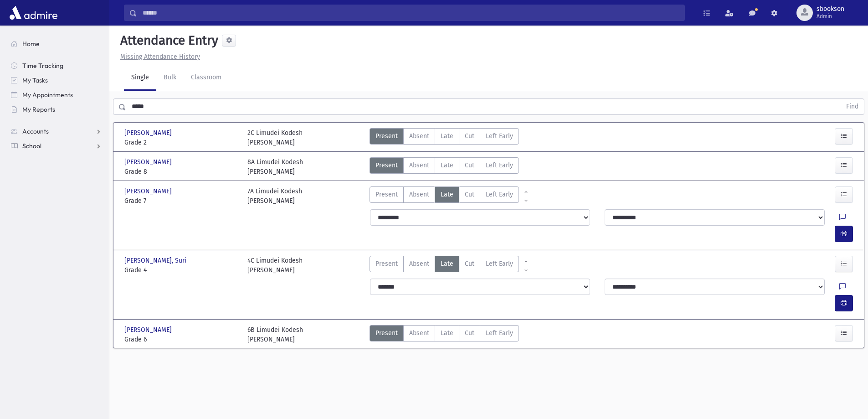  I want to click on span: My Reports, so click(39, 109).